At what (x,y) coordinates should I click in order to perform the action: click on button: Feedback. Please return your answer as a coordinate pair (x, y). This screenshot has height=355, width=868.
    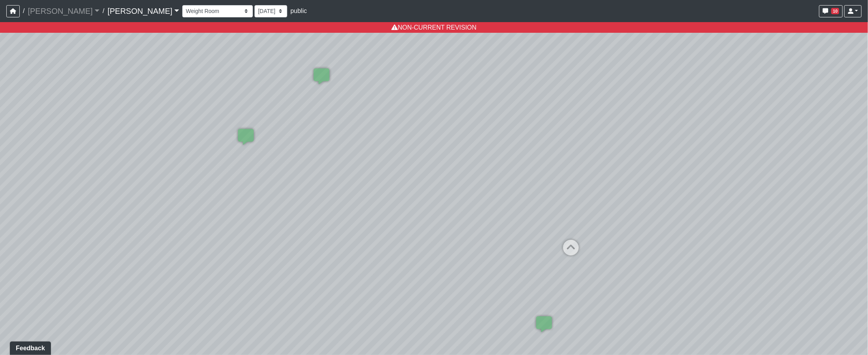
    Looking at the image, I should click on (25, 9).